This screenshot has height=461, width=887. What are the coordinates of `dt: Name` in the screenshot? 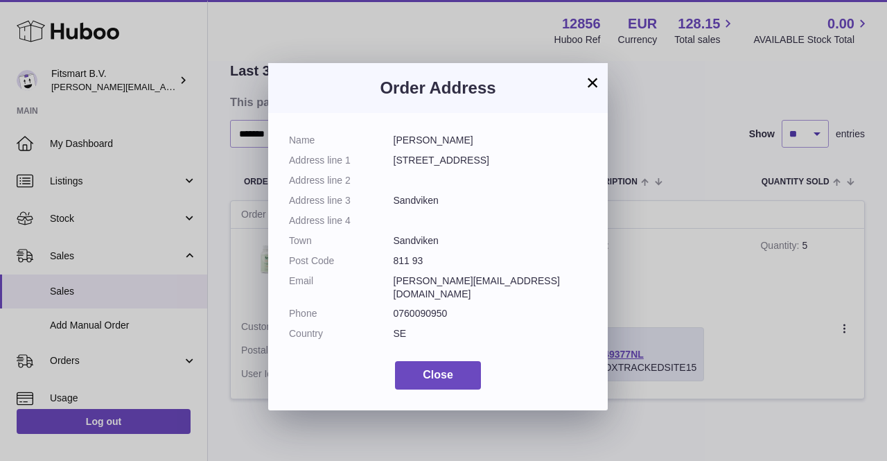 It's located at (341, 140).